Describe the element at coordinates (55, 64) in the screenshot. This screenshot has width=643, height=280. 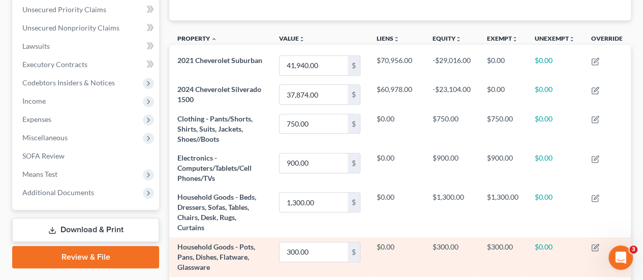
I see `span: Executory Contracts` at that location.